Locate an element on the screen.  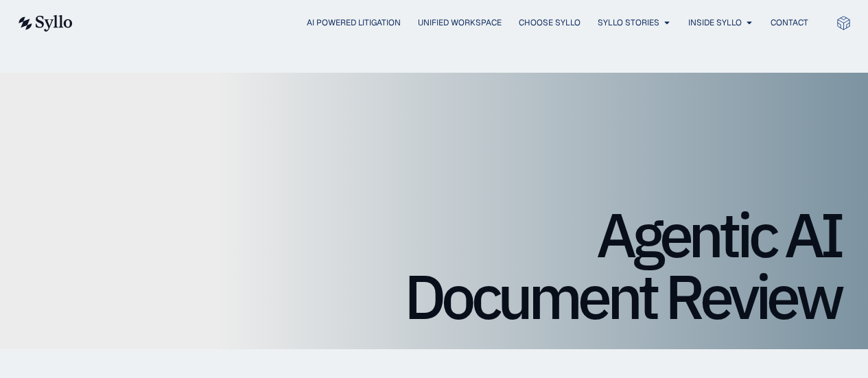
span: Unified Workspace is located at coordinates (460, 22).